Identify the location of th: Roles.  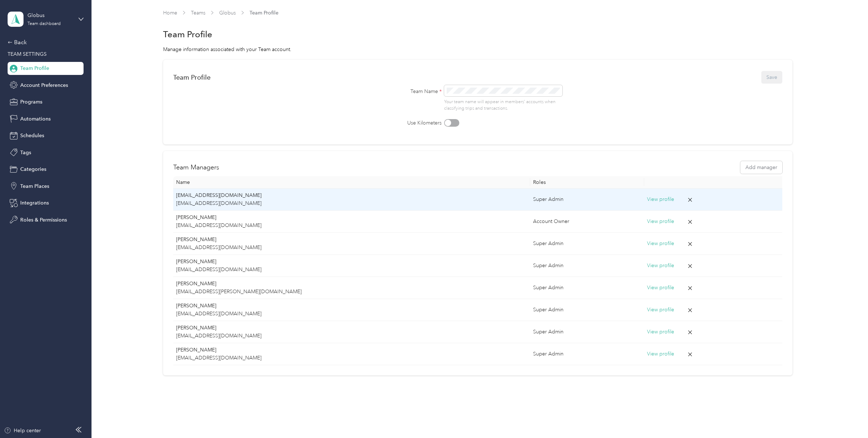
(587, 182).